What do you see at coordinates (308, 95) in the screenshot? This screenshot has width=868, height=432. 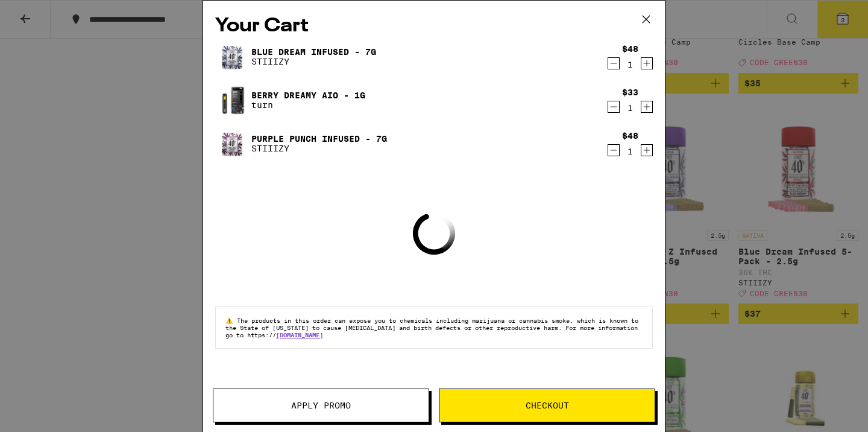 I see `a: Berry Dreamy AIO - 1g` at bounding box center [308, 95].